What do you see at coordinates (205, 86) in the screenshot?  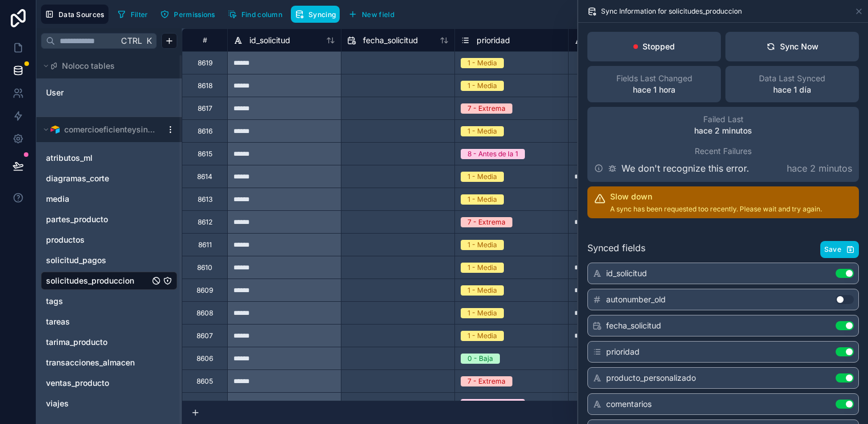 I see `div: 8618` at bounding box center [205, 86].